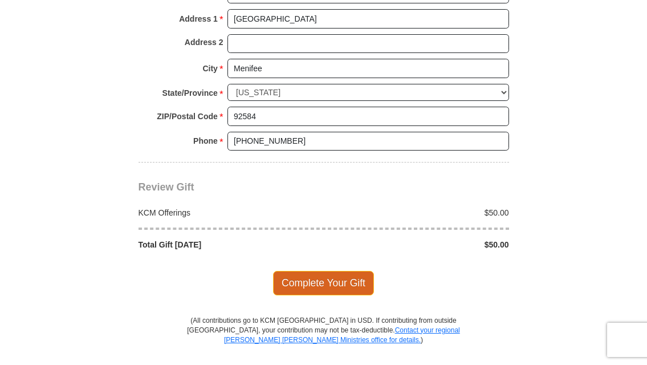  What do you see at coordinates (210, 68) in the screenshot?
I see `strong: City` at bounding box center [210, 68].